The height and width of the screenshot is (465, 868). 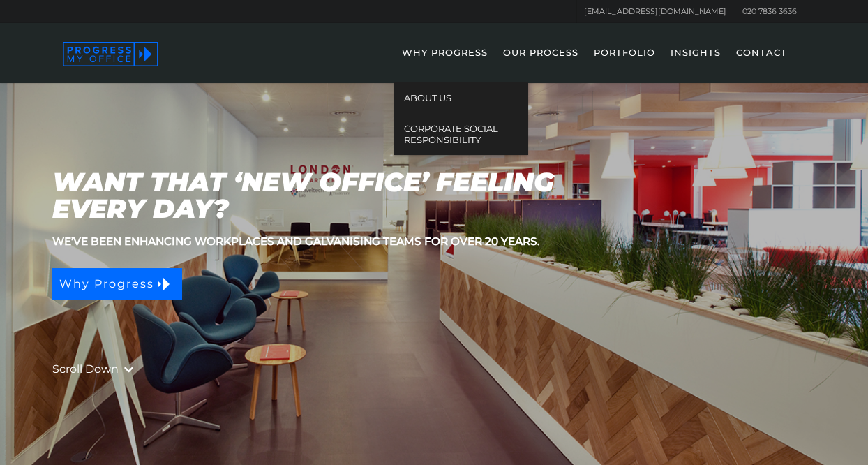 What do you see at coordinates (540, 62) in the screenshot?
I see `a: OUR PROCESS` at bounding box center [540, 62].